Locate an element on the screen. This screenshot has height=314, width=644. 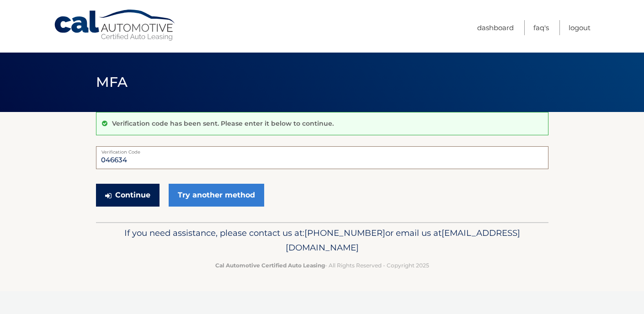
strong: Cal Automotive Certified Auto Leasing is located at coordinates (270, 265).